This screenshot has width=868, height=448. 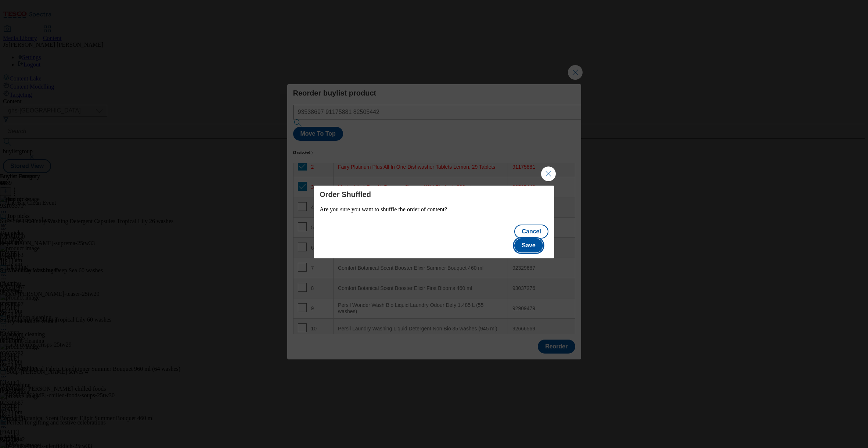 I want to click on button: Close Modal, so click(x=548, y=174).